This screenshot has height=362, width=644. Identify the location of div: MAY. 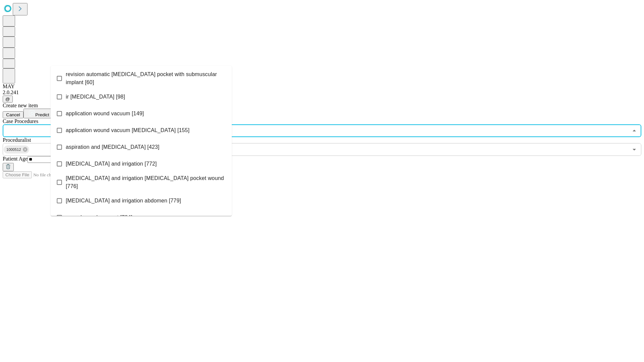
(322, 87).